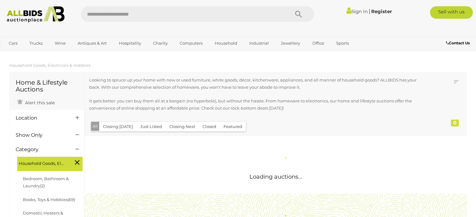  I want to click on img: Allbids.com.au, so click(36, 14).